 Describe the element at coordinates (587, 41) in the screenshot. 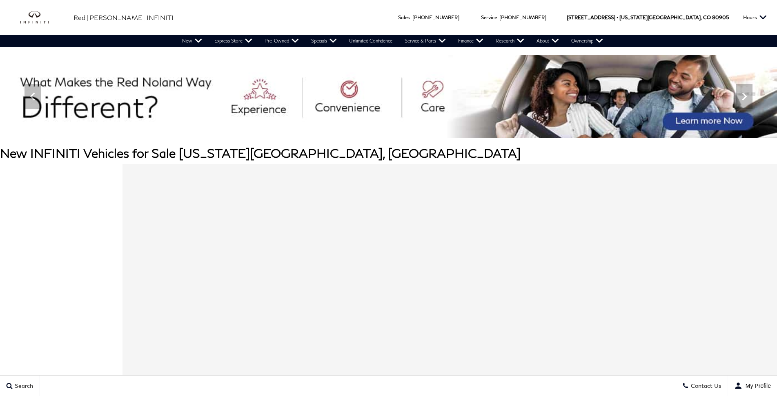

I see `a: Ownership` at that location.